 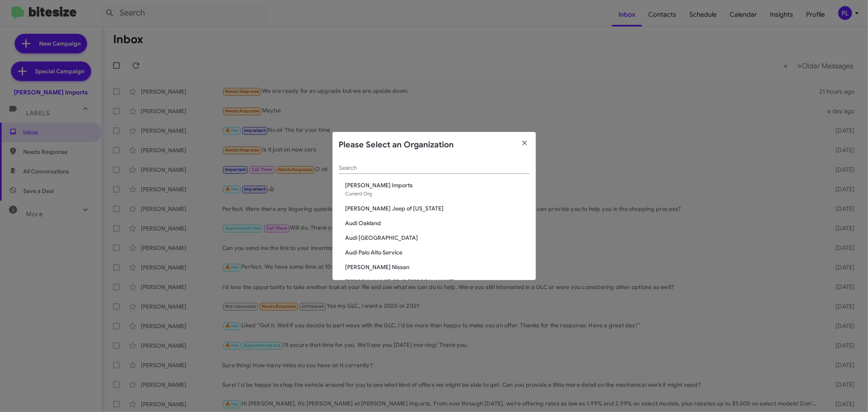 What do you see at coordinates (438, 223) in the screenshot?
I see `span: Audi Oakland` at bounding box center [438, 223].